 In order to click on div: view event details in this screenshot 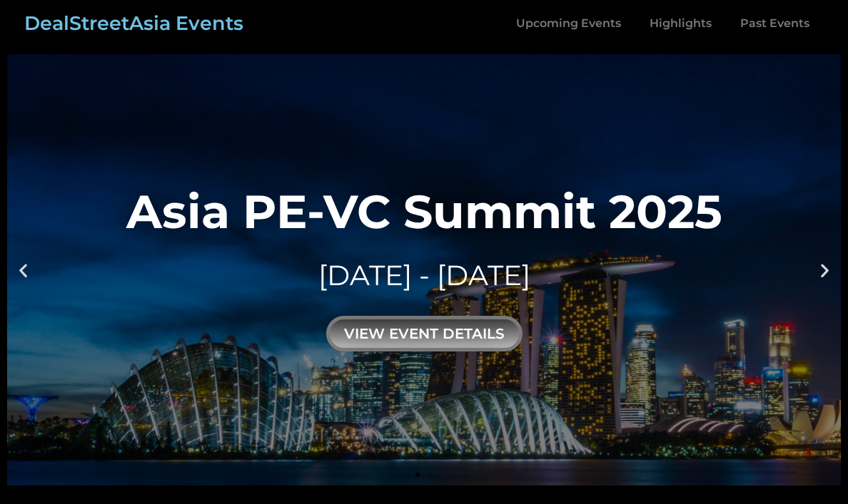, I will do `click(424, 334)`.